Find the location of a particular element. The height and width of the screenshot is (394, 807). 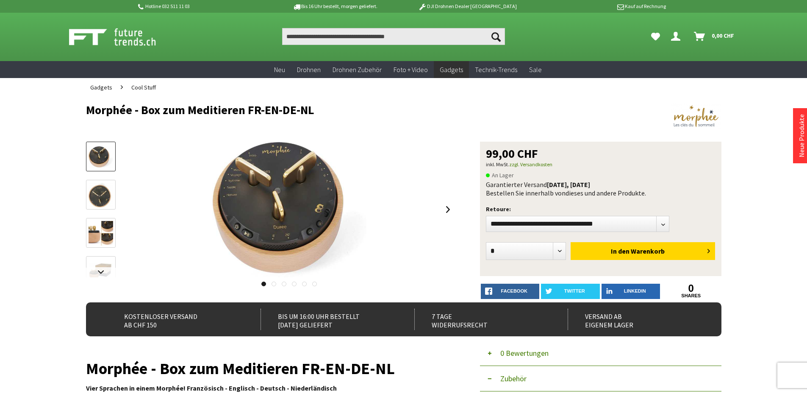

span: In den is located at coordinates (620, 251).